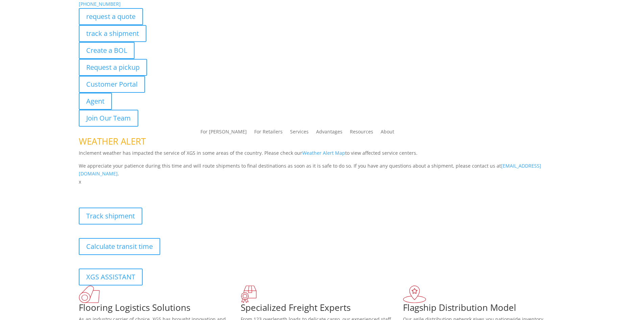 The height and width of the screenshot is (320, 644). I want to click on a: request a quote, so click(111, 17).